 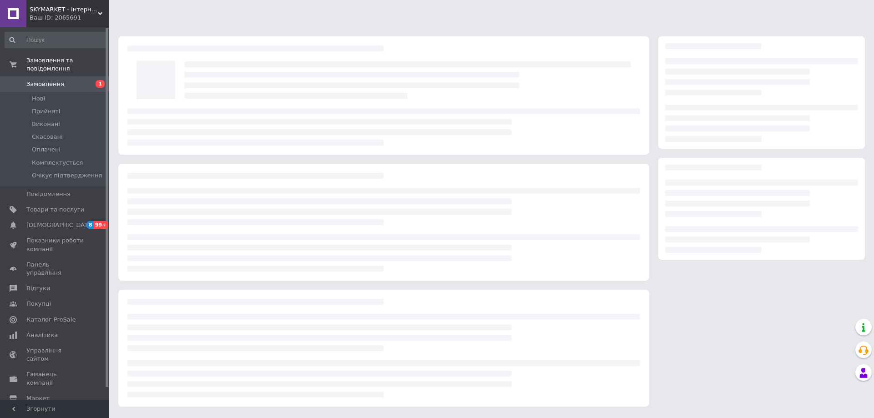 I want to click on span: Нові, so click(x=38, y=99).